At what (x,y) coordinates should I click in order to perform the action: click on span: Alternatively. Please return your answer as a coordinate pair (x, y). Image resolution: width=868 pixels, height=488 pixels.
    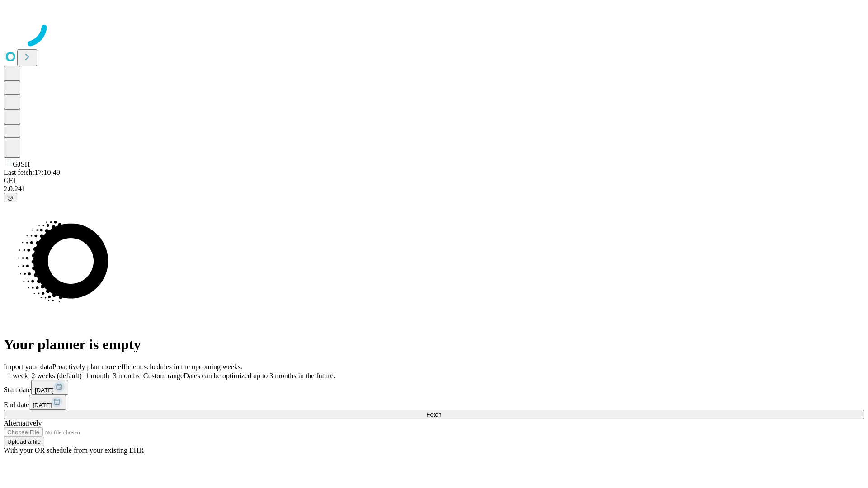
    Looking at the image, I should click on (23, 423).